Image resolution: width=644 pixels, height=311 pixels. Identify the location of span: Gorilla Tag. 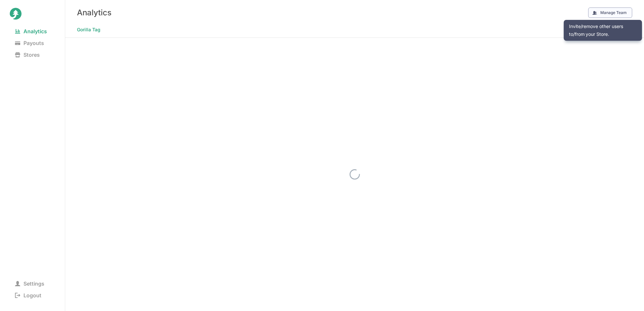
(89, 30).